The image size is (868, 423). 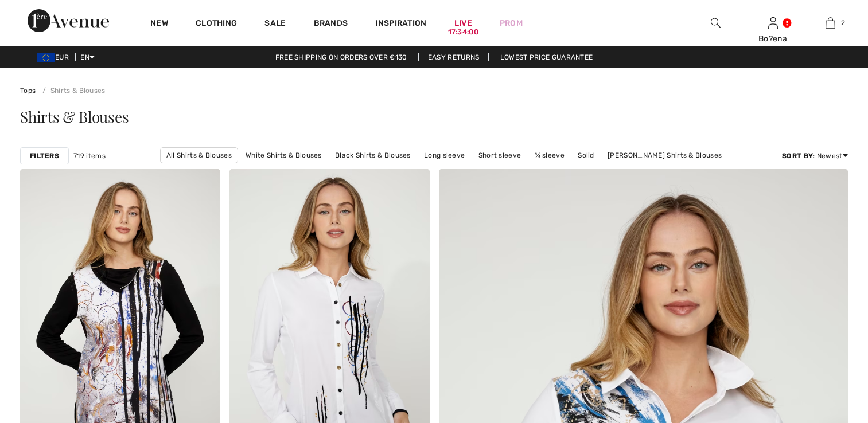 I want to click on strong: Filters, so click(x=44, y=156).